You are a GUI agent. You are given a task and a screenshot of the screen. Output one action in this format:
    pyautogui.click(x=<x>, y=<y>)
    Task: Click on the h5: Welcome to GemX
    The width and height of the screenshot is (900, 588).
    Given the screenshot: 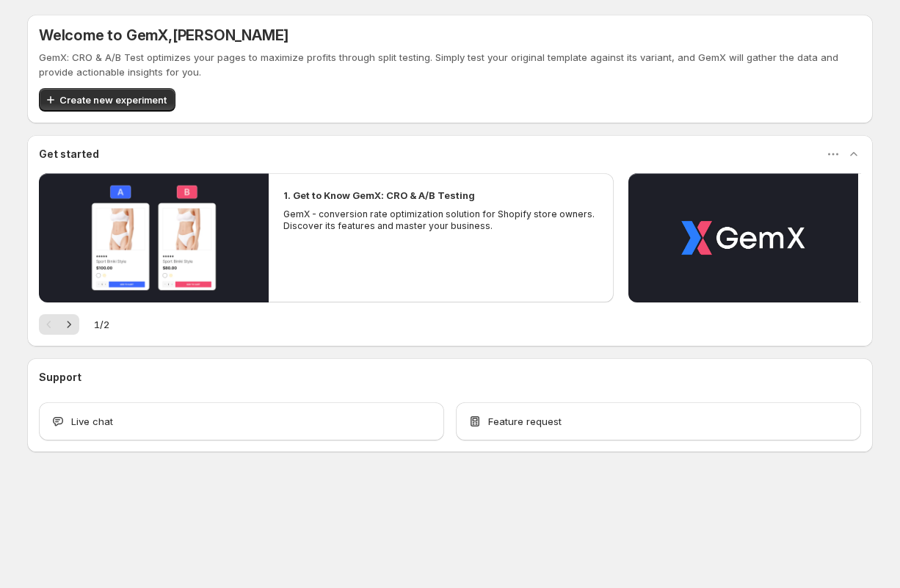 What is the action you would take?
    pyautogui.click(x=163, y=35)
    